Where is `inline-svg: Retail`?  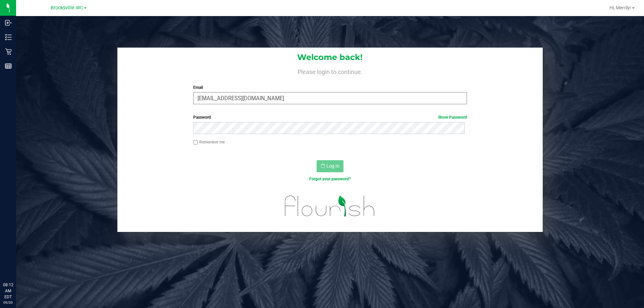
inline-svg: Retail is located at coordinates (9, 52).